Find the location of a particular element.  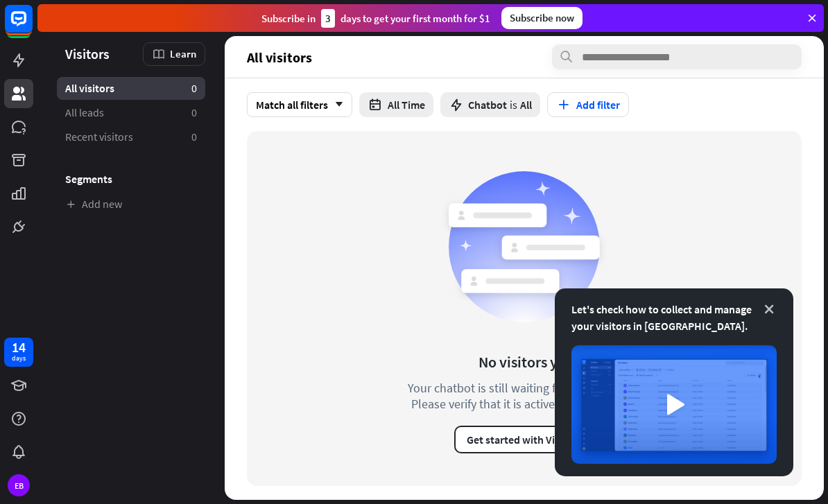

a: Add new is located at coordinates (131, 204).